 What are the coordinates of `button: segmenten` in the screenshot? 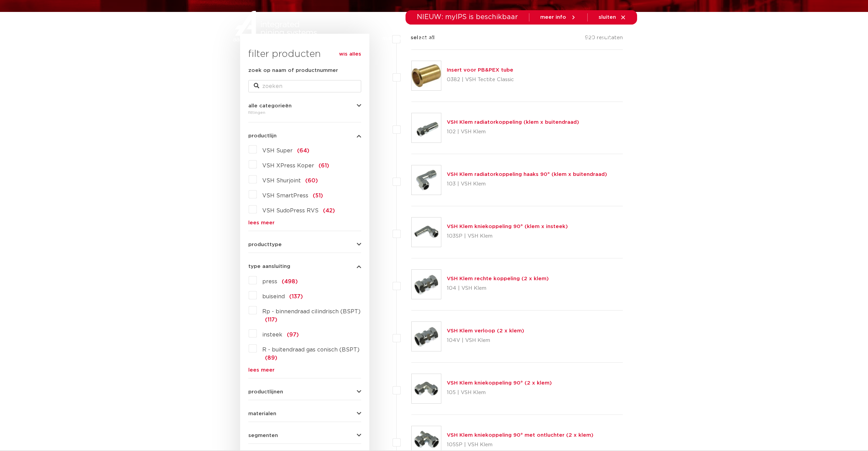 It's located at (305, 435).